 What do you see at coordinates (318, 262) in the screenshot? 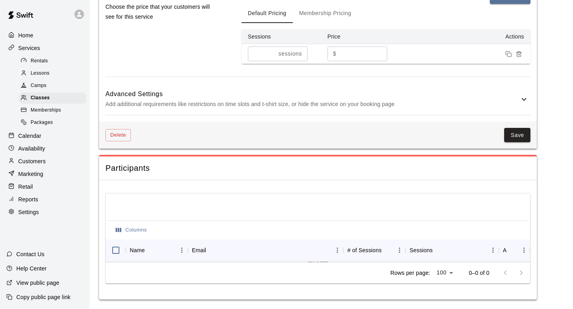
I see `div: No rows` at bounding box center [318, 262].